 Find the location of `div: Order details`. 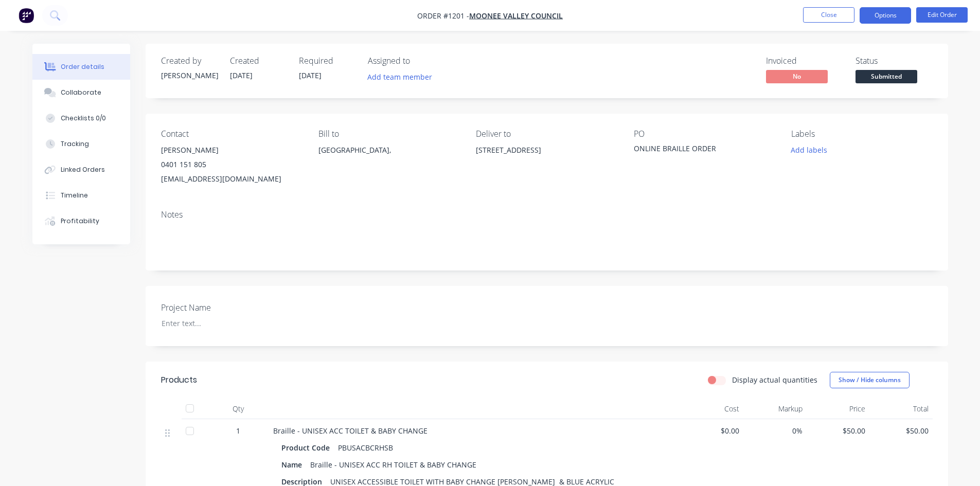

div: Order details is located at coordinates (82, 67).